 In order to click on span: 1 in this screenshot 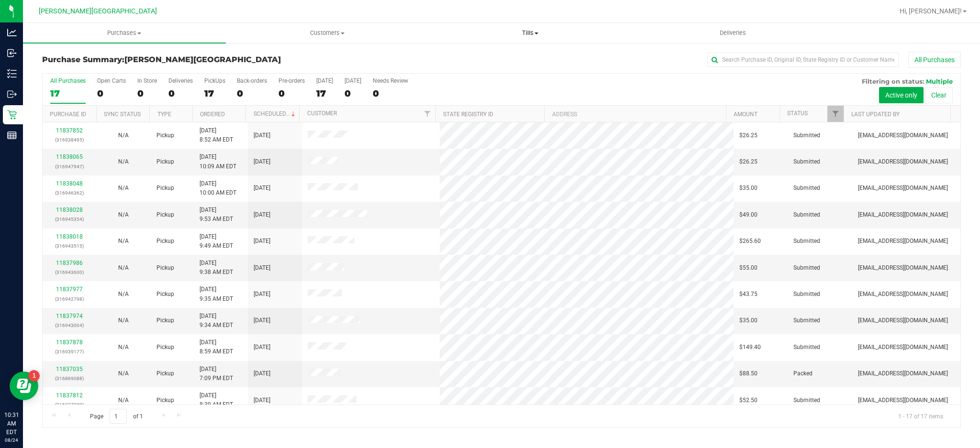, I will do `click(6, 5)`.